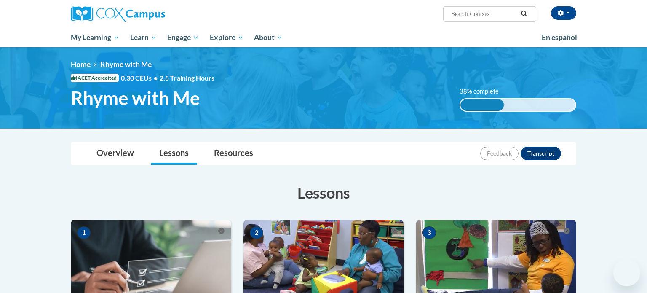  Describe the element at coordinates (257, 233) in the screenshot. I see `span: 2` at that location.